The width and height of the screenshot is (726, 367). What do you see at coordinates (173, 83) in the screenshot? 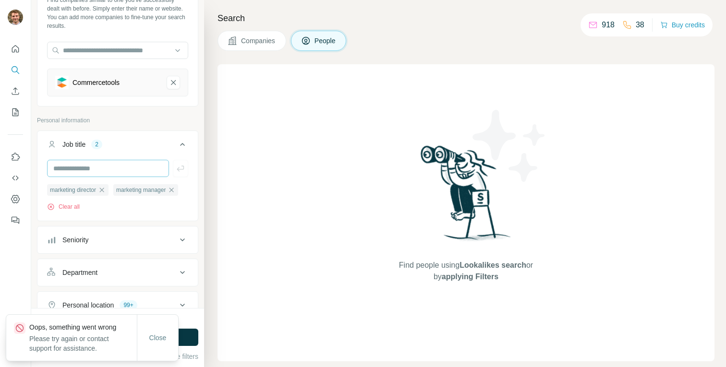
I see `button: Commercetools-remove-button` at bounding box center [173, 83].